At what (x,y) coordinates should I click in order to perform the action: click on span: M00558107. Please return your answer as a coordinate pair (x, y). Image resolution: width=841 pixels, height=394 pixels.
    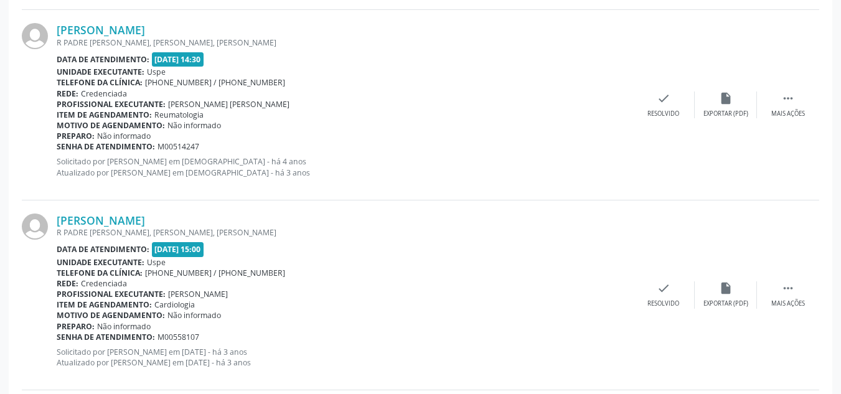
    Looking at the image, I should click on (178, 337).